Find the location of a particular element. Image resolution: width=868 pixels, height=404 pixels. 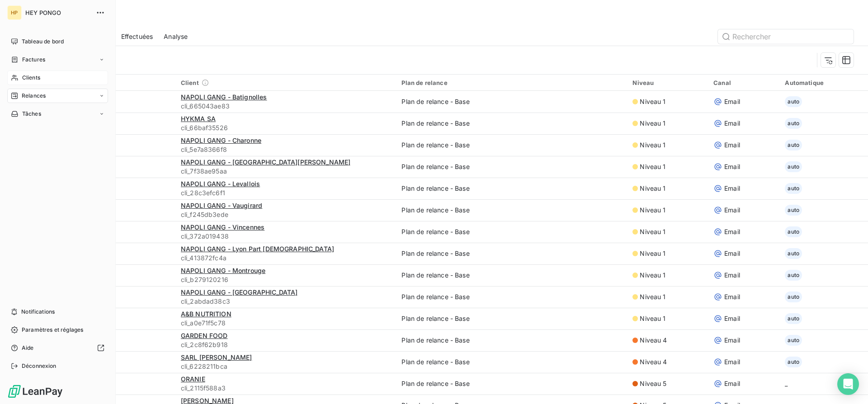

span: ORANIE is located at coordinates (193, 378).